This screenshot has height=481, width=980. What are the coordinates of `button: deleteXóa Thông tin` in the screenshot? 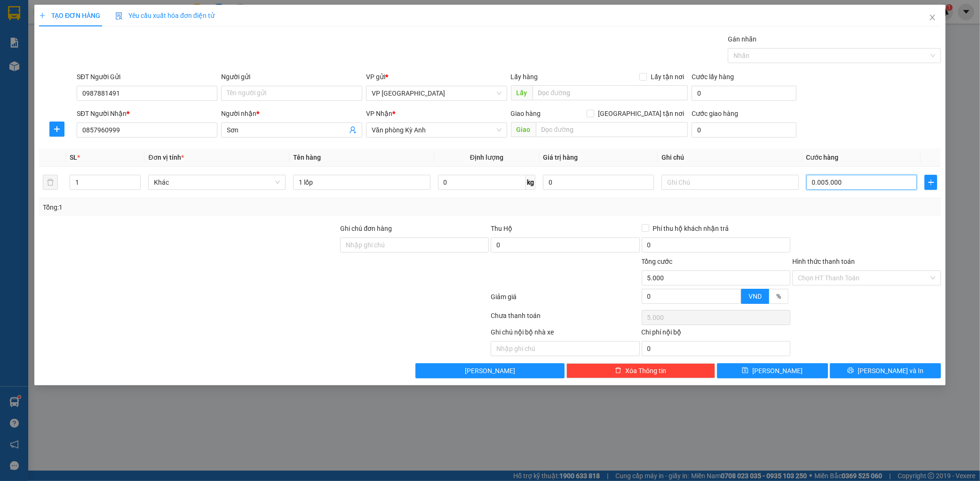 It's located at (641, 371).